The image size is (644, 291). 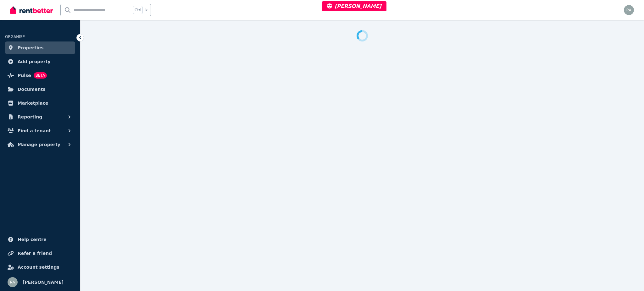 I want to click on button: Manage property, so click(x=40, y=144).